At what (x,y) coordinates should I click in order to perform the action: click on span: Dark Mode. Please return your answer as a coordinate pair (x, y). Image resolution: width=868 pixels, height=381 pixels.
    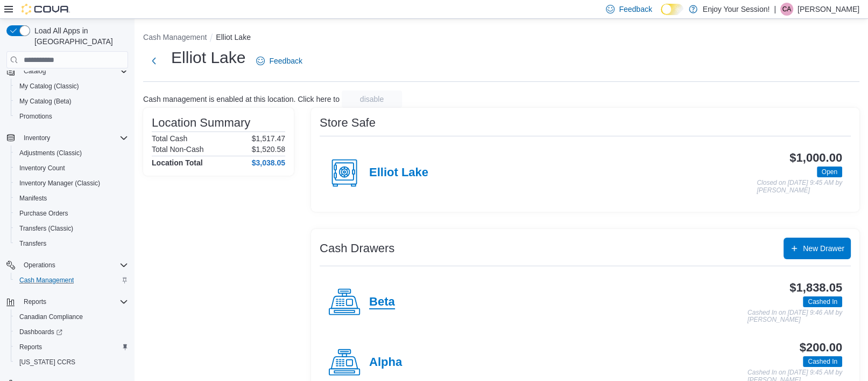
    Looking at the image, I should click on (661, 15).